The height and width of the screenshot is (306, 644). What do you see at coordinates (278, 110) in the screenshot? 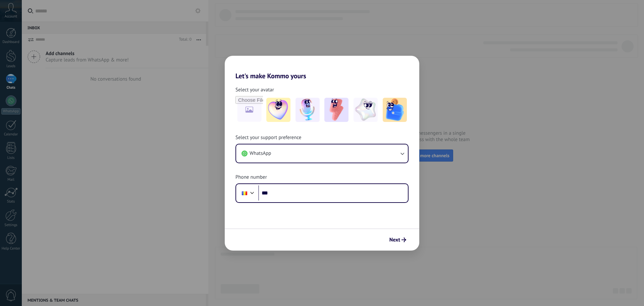
I see `img: -1.jpeg` at bounding box center [278, 110].